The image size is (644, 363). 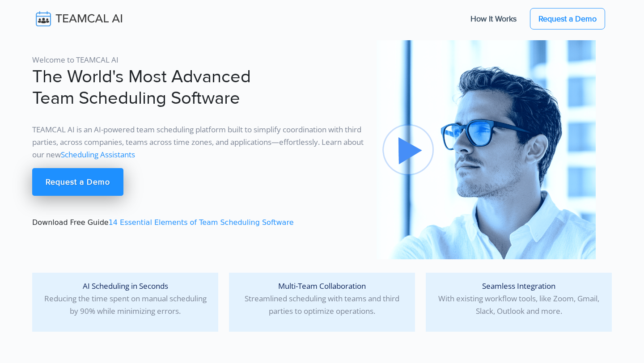 What do you see at coordinates (519, 299) in the screenshot?
I see `p: With existing workflow tools, like Zoom, Gmail, Slack, Outlook and more.` at bounding box center [519, 299].